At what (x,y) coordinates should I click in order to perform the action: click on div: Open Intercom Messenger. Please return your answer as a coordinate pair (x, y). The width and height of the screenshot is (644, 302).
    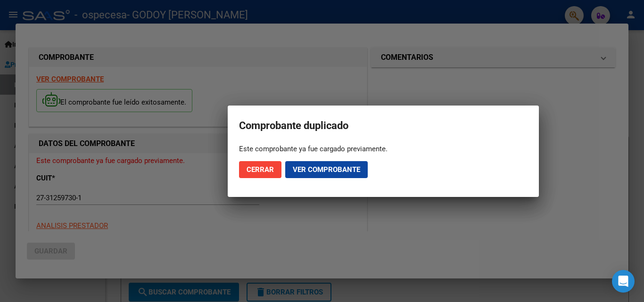
    Looking at the image, I should click on (623, 281).